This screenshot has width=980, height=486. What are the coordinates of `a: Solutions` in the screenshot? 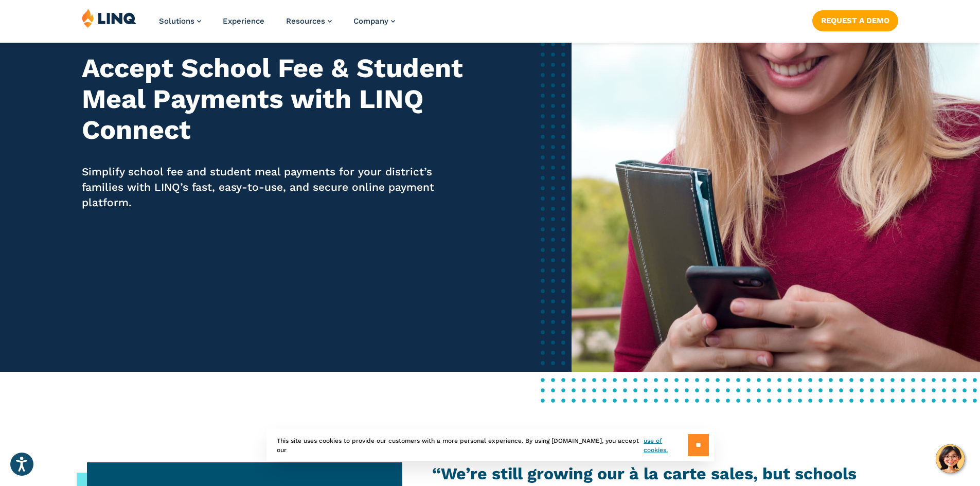 It's located at (180, 21).